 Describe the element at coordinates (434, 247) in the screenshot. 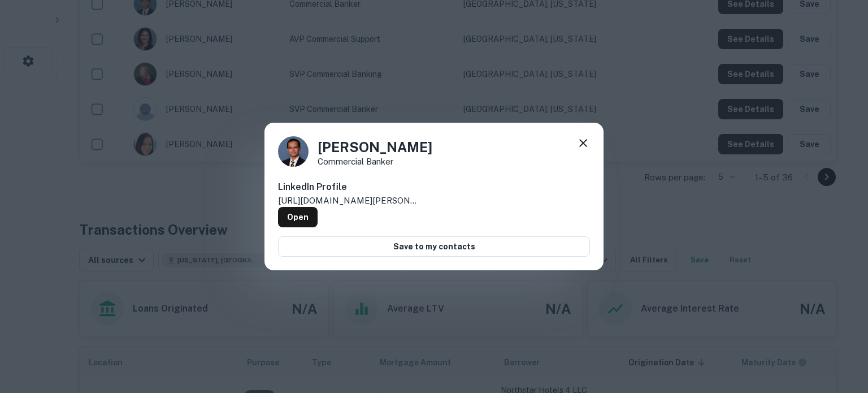

I see `button: Save to my contacts` at that location.